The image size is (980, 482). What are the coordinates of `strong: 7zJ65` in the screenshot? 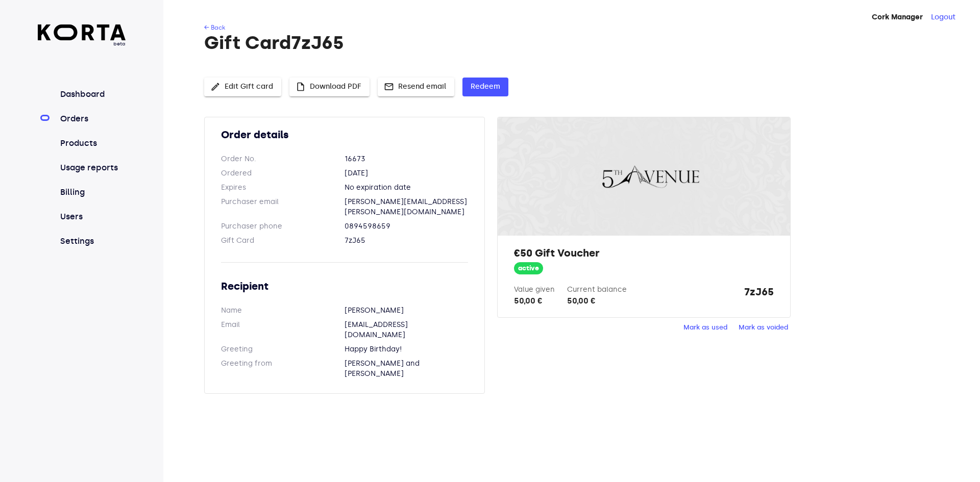 It's located at (760, 296).